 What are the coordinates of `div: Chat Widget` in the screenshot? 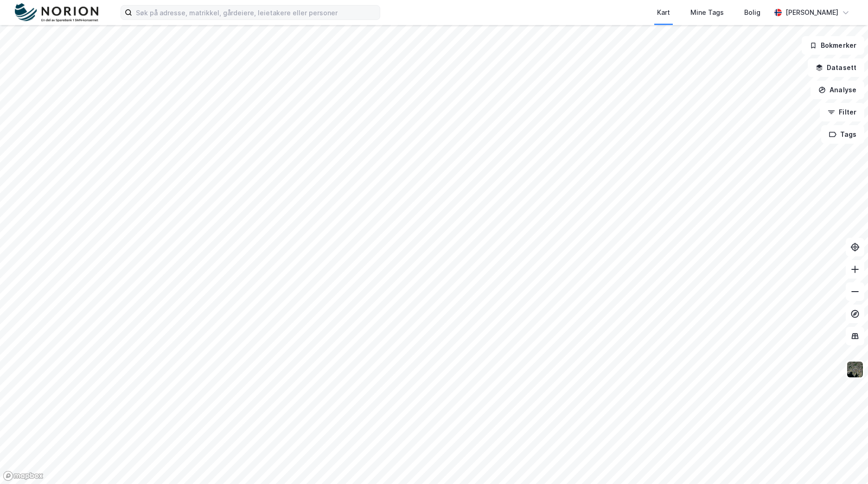 It's located at (845, 462).